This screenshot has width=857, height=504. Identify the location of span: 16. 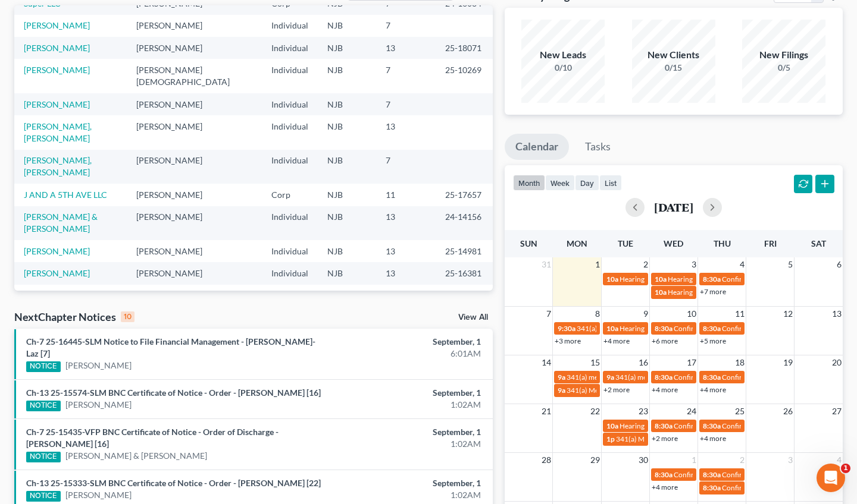
(644, 363).